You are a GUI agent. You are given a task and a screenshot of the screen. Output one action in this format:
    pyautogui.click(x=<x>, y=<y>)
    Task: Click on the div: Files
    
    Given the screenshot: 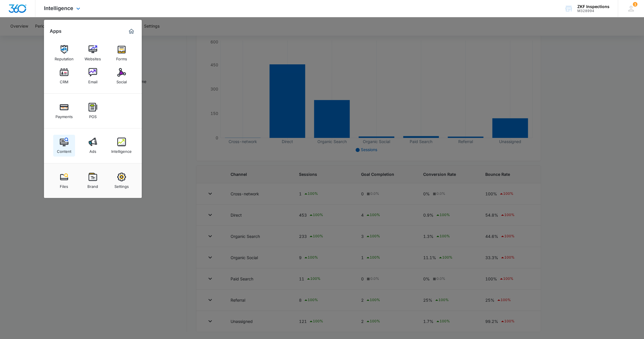 What is the action you would take?
    pyautogui.click(x=64, y=185)
    